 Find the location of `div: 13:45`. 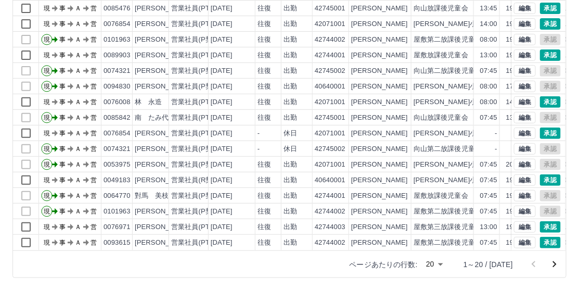

div: 13:45 is located at coordinates (489, 8).